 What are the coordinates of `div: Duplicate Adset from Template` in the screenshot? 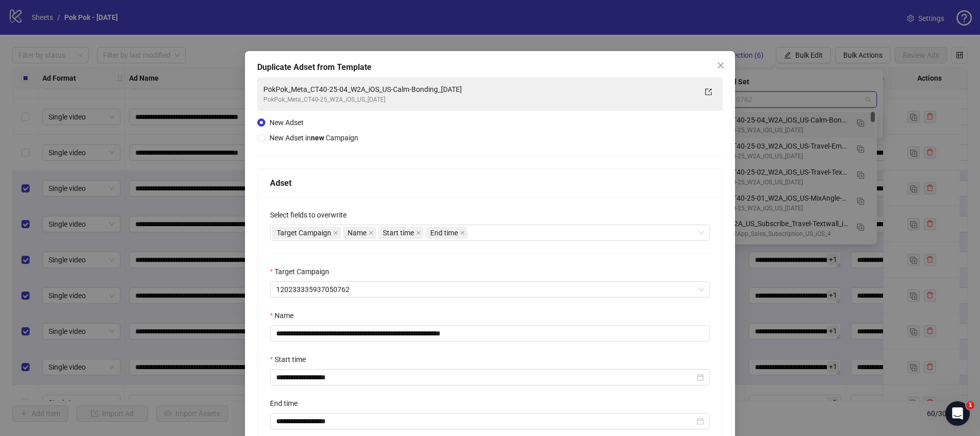 It's located at (490, 67).